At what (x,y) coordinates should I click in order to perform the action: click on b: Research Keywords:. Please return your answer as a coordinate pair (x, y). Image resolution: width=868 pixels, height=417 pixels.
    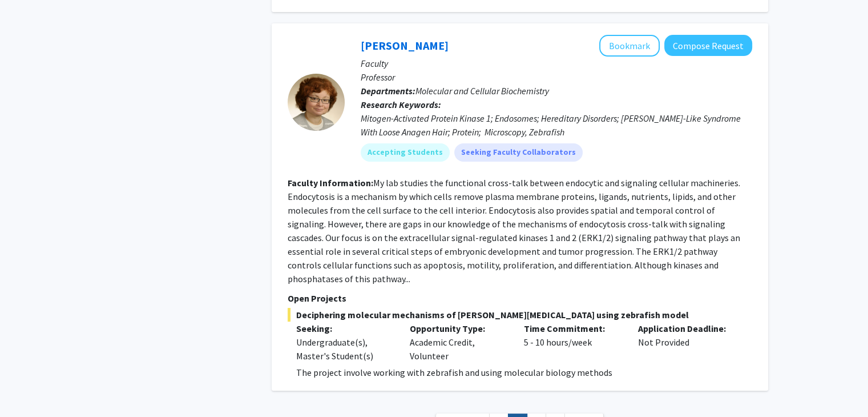
    Looking at the image, I should click on (401, 104).